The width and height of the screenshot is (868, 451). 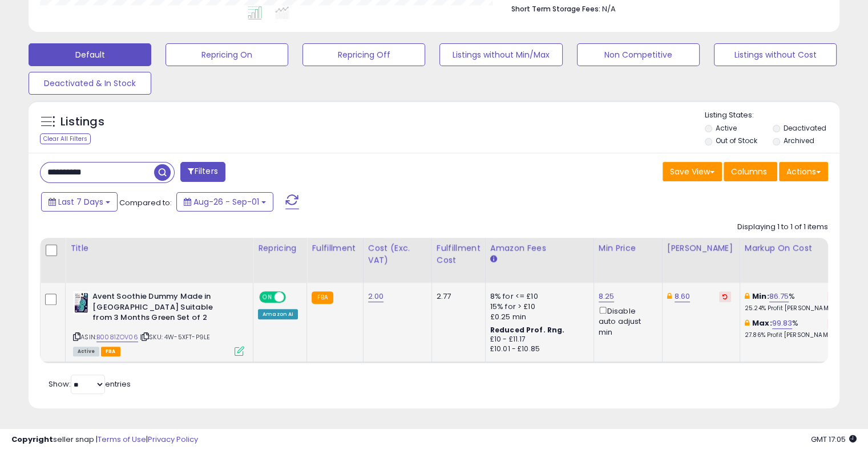 I want to click on button: Repricing On, so click(x=227, y=55).